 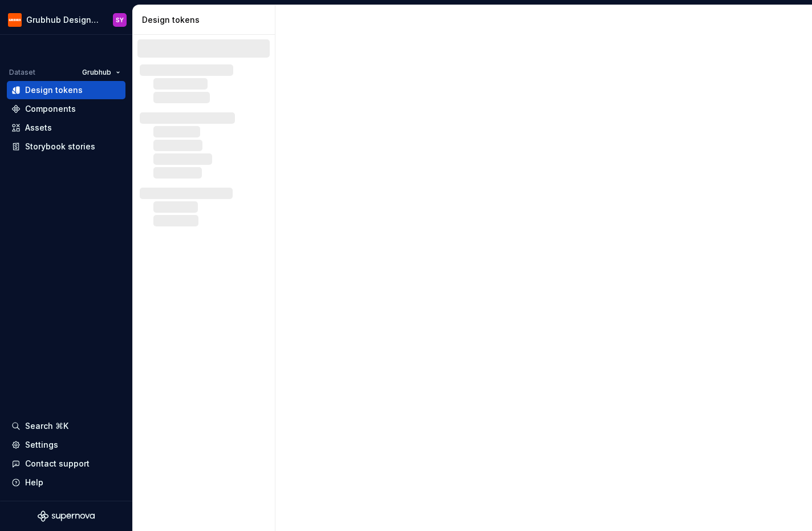 What do you see at coordinates (38, 128) in the screenshot?
I see `div: Assets` at bounding box center [38, 128].